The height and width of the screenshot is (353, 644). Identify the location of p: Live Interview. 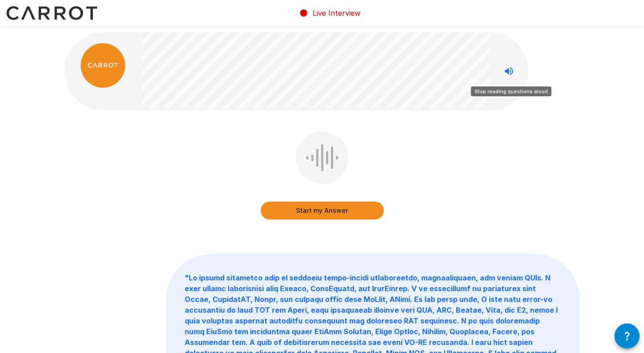
(336, 13).